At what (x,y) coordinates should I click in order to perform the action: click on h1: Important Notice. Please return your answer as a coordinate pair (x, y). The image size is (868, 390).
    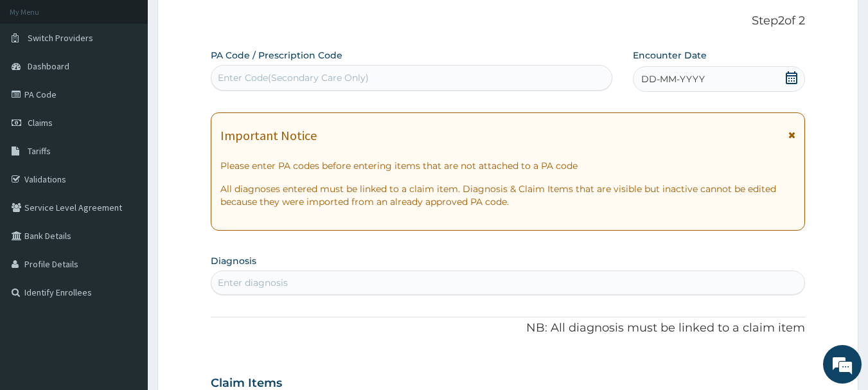
    Looking at the image, I should click on (269, 136).